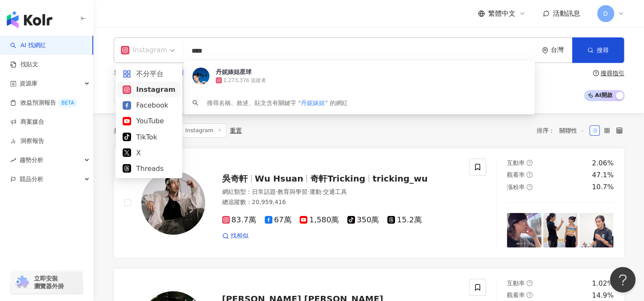  Describe the element at coordinates (605, 14) in the screenshot. I see `span: D` at that location.